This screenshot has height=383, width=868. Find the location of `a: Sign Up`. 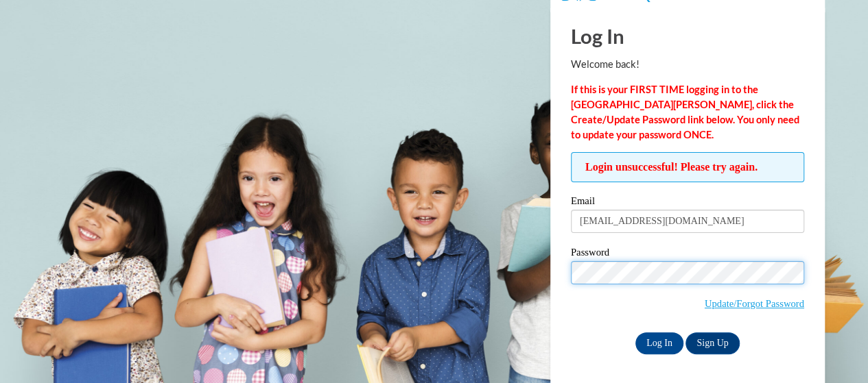

a: Sign Up is located at coordinates (712, 344).